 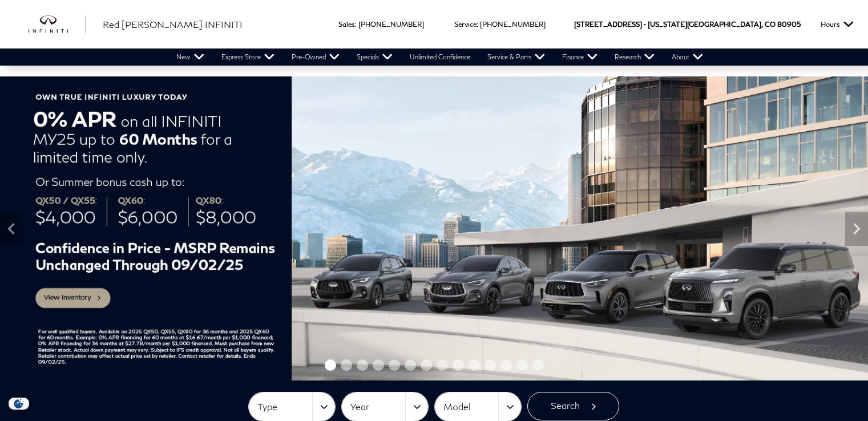 What do you see at coordinates (362, 365) in the screenshot?
I see `span: Go to slide 3` at bounding box center [362, 365].